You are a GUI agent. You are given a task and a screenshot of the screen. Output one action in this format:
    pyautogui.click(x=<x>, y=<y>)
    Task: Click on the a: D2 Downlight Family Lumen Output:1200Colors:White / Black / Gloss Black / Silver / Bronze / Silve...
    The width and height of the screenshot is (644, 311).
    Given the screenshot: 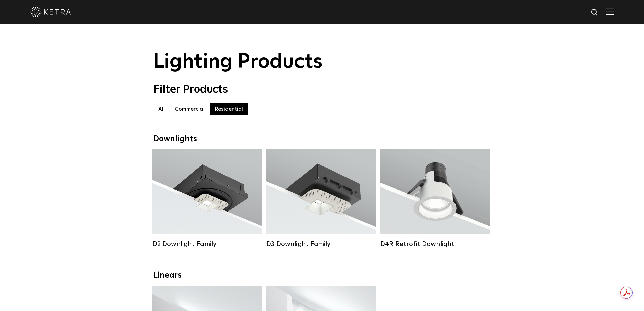 What is the action you would take?
    pyautogui.click(x=207, y=199)
    